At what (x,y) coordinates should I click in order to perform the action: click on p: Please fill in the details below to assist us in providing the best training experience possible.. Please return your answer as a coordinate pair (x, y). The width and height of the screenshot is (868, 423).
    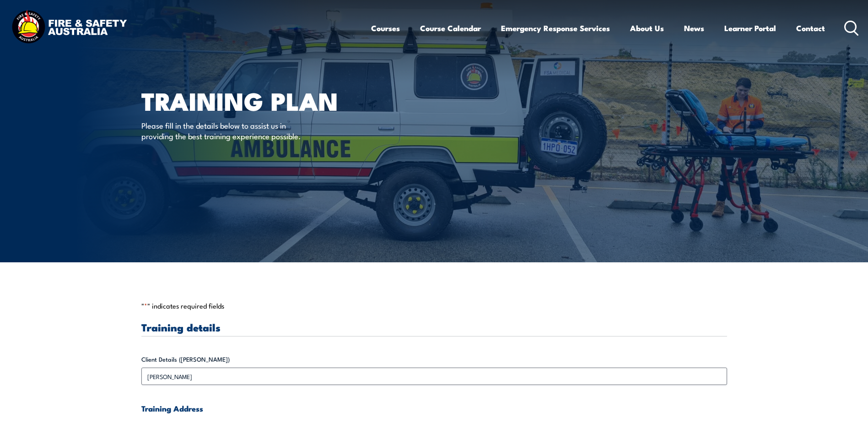
    Looking at the image, I should click on (224, 130).